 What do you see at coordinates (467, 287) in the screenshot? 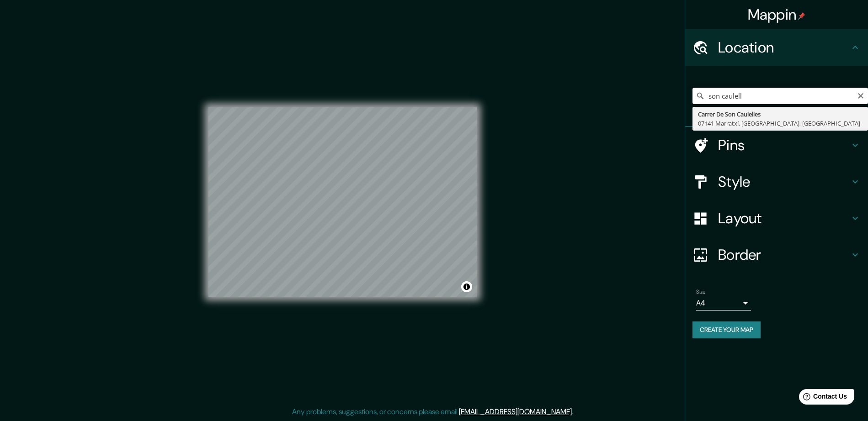
I see `button: Toggle attribution` at bounding box center [467, 287].